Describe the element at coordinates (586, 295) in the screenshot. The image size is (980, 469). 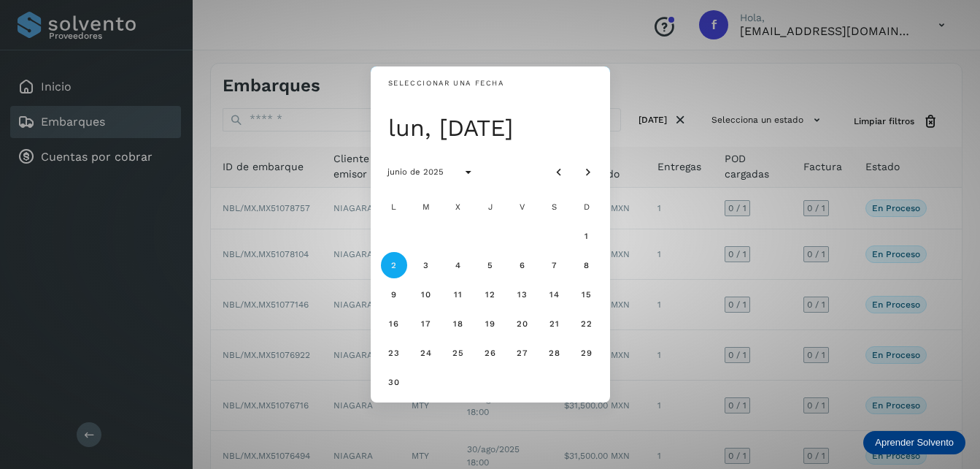
I see `span: 15` at that location.